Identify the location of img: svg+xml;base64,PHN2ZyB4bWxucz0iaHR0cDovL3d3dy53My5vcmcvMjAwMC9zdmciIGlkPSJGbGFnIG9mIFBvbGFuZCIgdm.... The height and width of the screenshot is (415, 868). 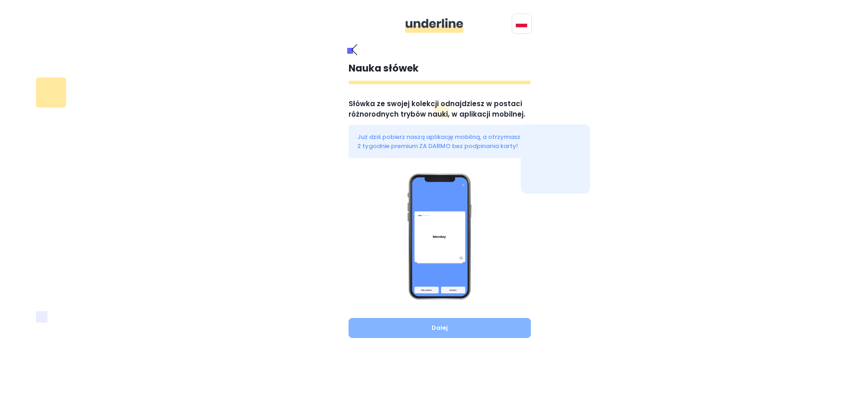
(521, 24).